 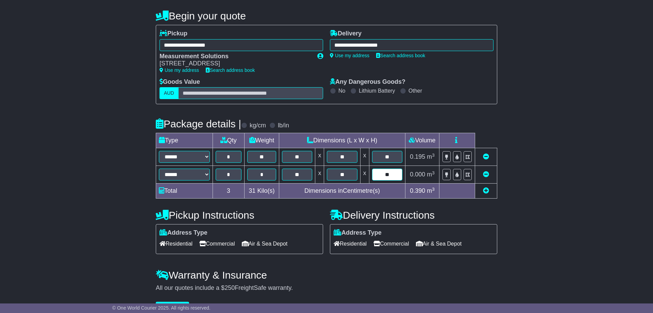 I want to click on label: Goods Value, so click(x=180, y=82).